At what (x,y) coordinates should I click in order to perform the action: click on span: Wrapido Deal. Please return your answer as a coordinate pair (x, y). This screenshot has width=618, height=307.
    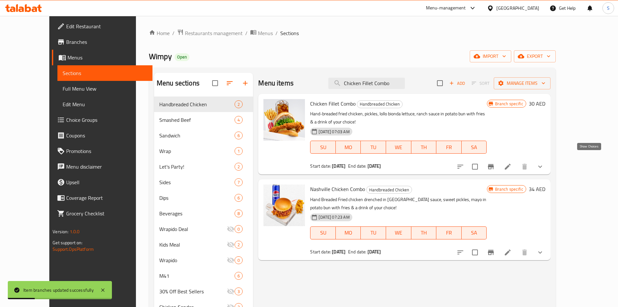
    Looking at the image, I should click on (193, 229).